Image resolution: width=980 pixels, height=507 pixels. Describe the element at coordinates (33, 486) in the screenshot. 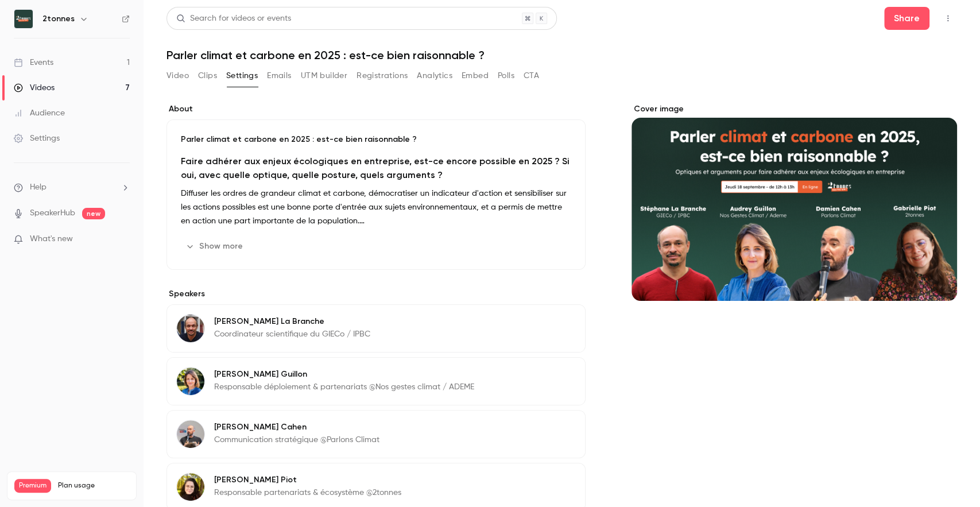

I see `span: Premium` at that location.